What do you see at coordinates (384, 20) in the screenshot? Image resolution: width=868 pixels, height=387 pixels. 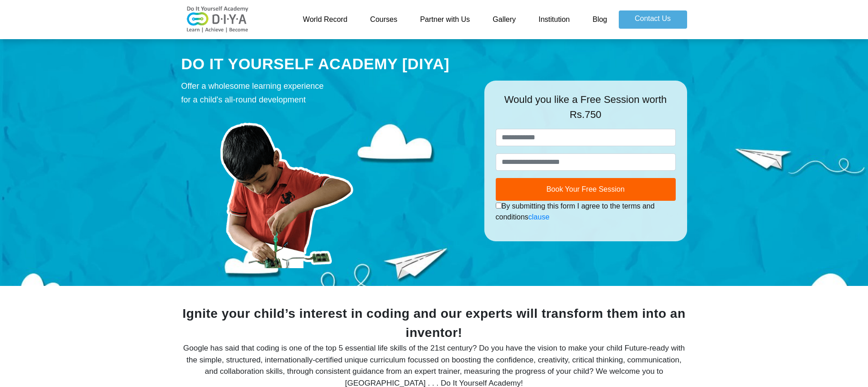 I see `a: Courses` at bounding box center [384, 20].